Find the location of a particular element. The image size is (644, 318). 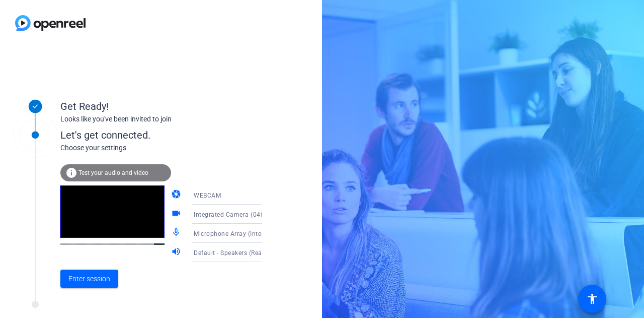

mat-icon: info is located at coordinates (72, 172).